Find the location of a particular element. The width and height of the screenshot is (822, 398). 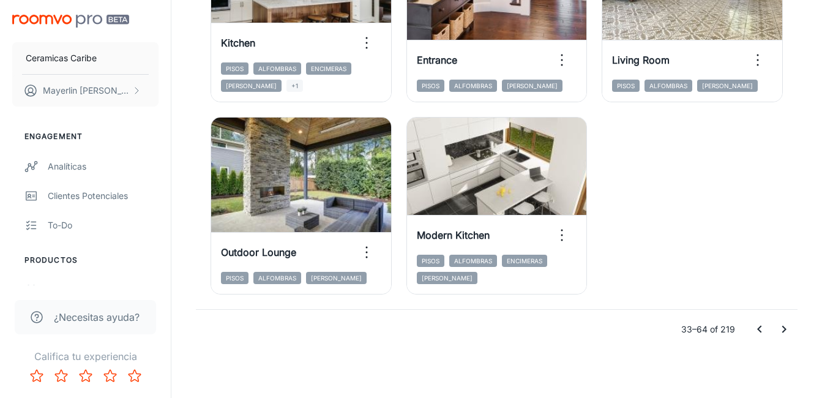

span: +1 is located at coordinates (294, 86).